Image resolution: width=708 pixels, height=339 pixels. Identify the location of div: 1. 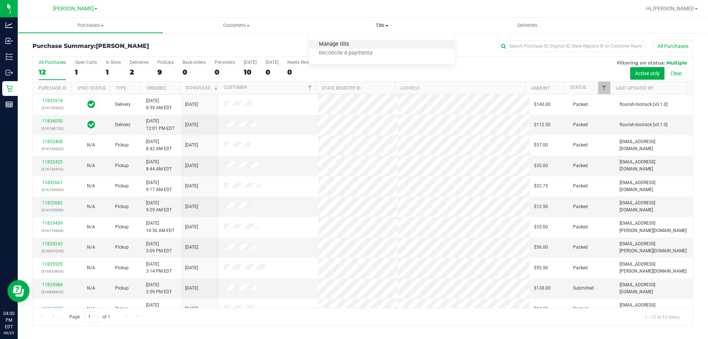
(113, 72).